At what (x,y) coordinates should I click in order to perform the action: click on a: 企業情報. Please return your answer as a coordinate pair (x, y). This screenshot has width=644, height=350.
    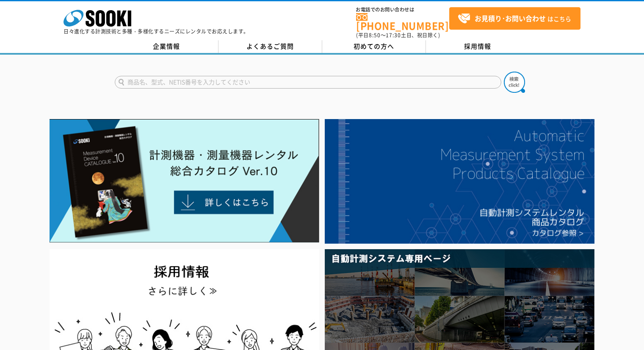
    Looking at the image, I should click on (167, 47).